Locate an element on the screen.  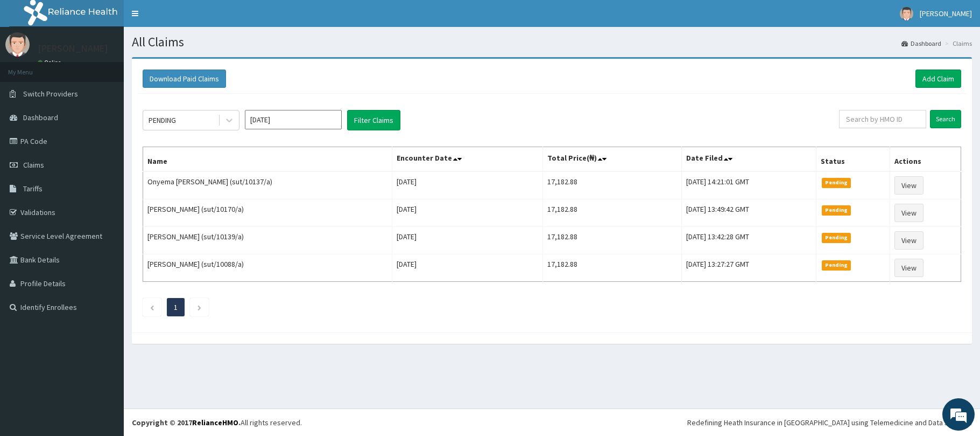
a: Page 1 is your current page is located at coordinates (175, 307).